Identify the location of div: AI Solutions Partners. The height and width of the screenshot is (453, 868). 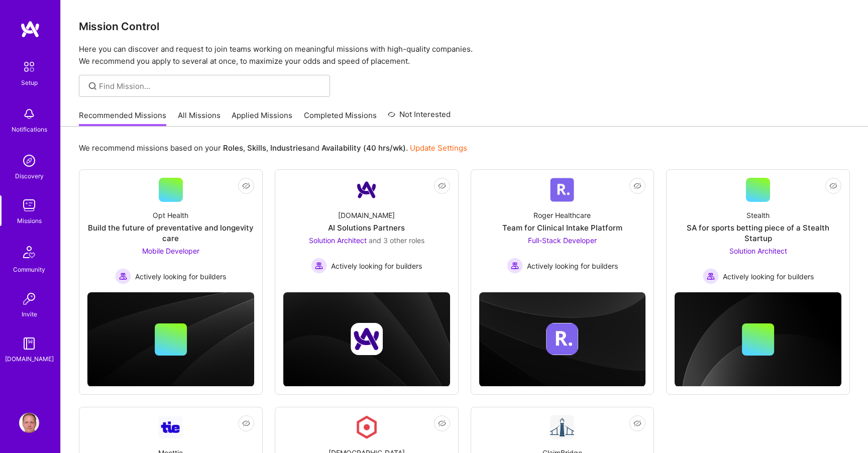
(366, 227).